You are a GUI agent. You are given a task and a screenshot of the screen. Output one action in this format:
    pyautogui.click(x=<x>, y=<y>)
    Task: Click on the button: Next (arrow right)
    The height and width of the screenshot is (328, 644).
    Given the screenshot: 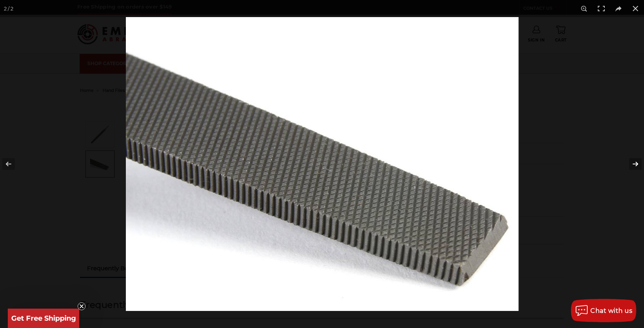 What is the action you would take?
    pyautogui.click(x=630, y=164)
    